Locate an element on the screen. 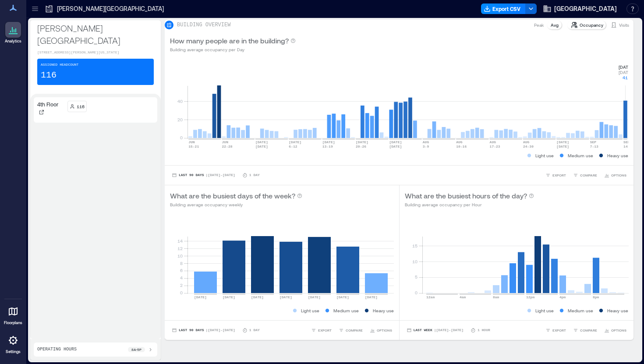  p: Floorplans is located at coordinates (13, 323).